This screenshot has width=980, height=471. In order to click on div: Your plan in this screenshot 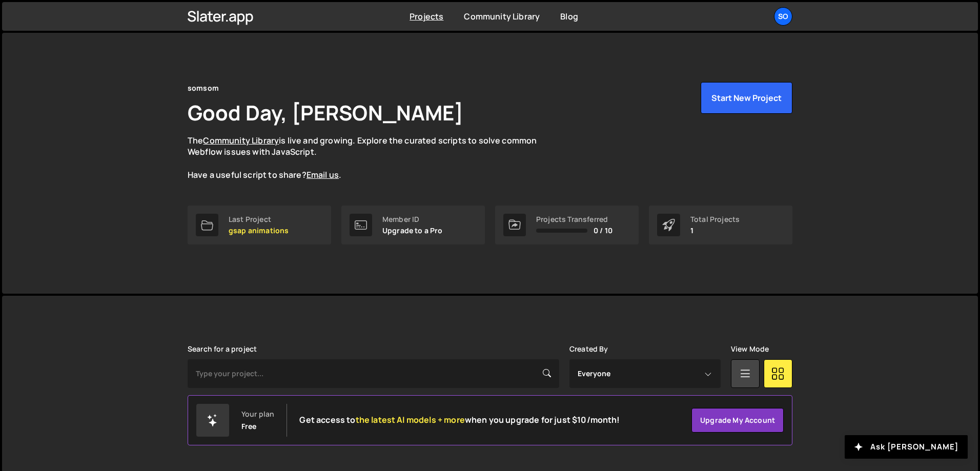, I will do `click(258, 414)`.